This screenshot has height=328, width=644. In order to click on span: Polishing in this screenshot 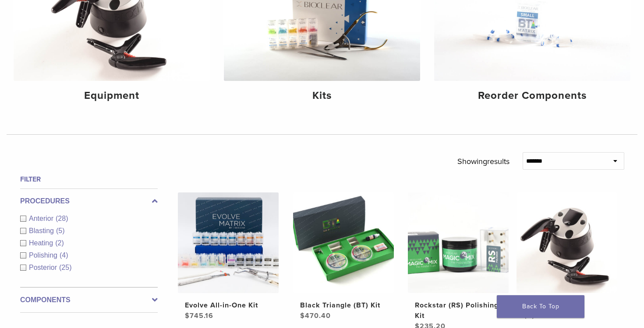, I will do `click(44, 255)`.